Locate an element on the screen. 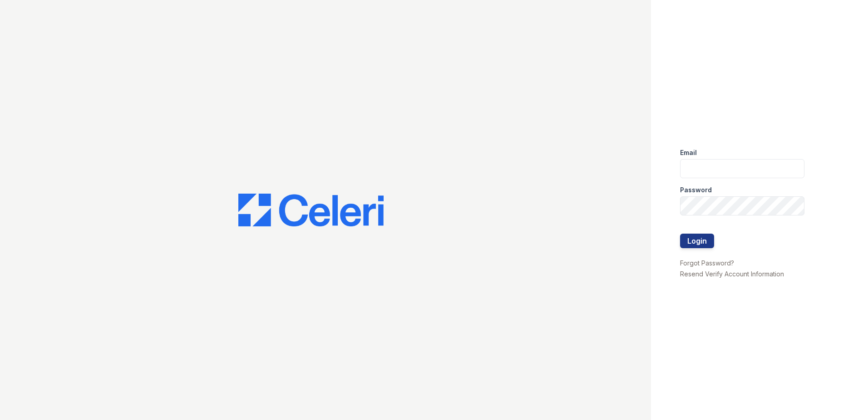 The image size is (868, 420). a: Resend Verify Account Information is located at coordinates (732, 274).